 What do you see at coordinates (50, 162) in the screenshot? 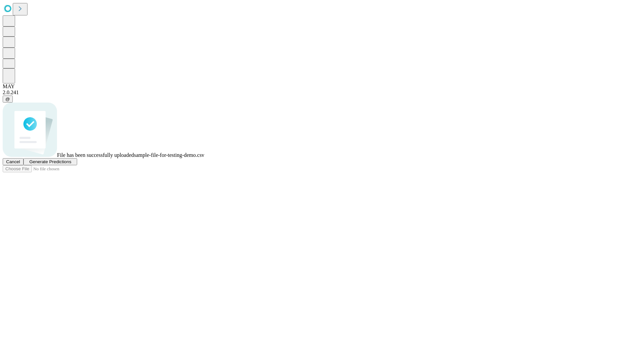
I see `button: Generate Predictions` at bounding box center [50, 162].